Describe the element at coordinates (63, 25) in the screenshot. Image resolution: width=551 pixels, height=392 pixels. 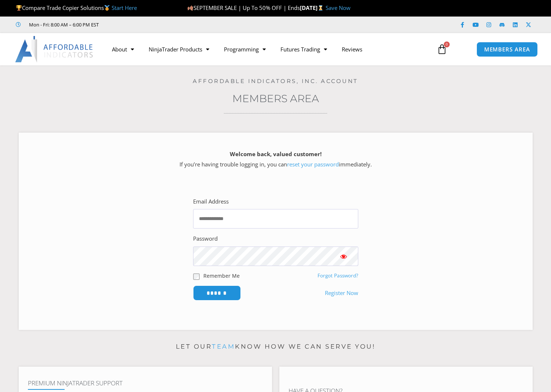
I see `span: Mon - Fri: 8:00 AM – 6:00 PM EST` at that location.